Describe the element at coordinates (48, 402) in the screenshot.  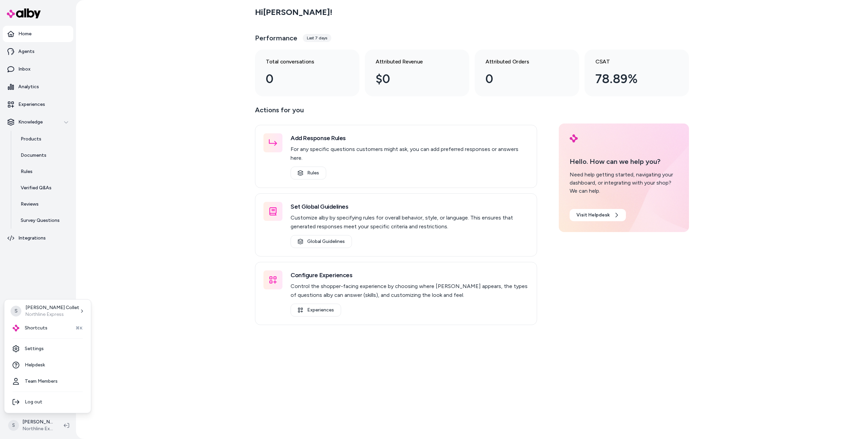
I see `div: Log out` at that location.